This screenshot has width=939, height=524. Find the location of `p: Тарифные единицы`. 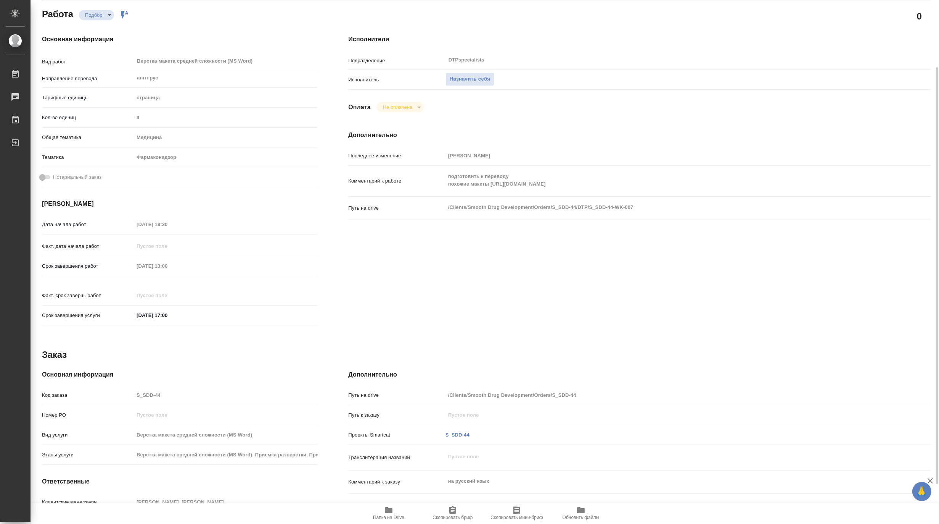

p: Тарифные единицы is located at coordinates (88, 98).